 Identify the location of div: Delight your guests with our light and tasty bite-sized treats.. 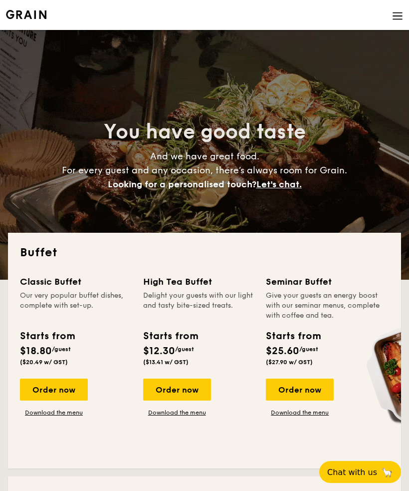
(199, 306).